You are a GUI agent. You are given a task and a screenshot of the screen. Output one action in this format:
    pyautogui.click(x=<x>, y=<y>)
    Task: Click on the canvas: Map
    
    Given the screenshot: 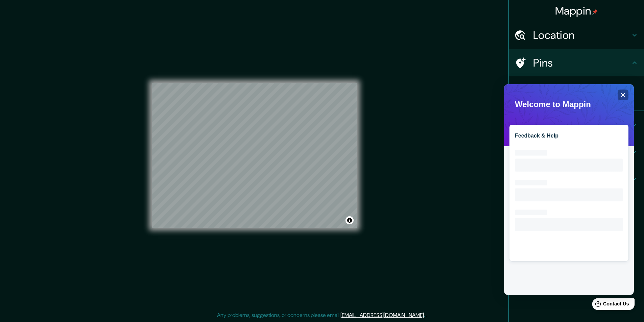 What is the action you would take?
    pyautogui.click(x=254, y=155)
    